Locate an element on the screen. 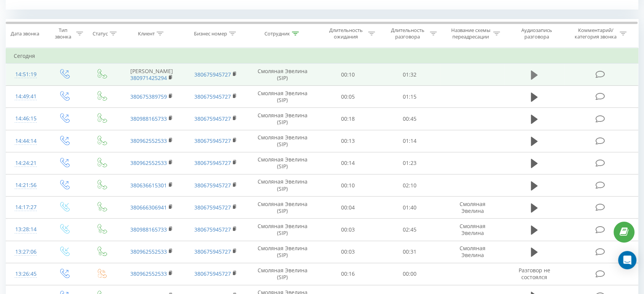  td: 02:45 is located at coordinates (409, 230).